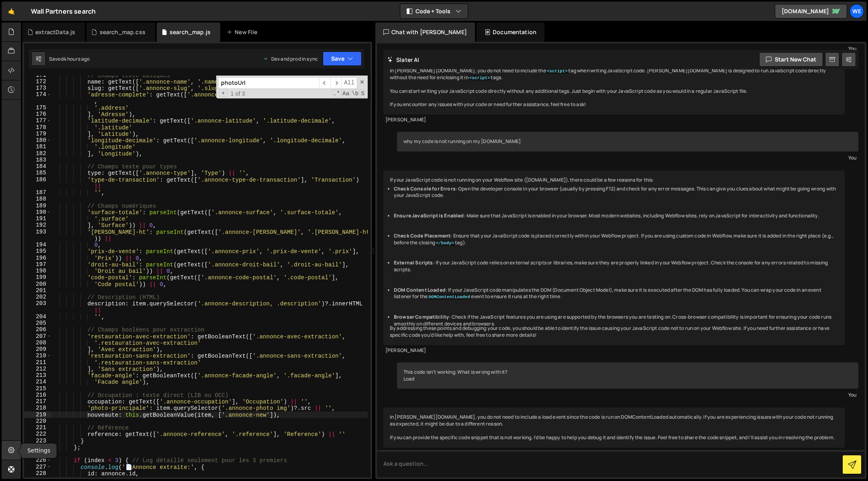 The width and height of the screenshot is (868, 481). Describe the element at coordinates (616, 293) in the screenshot. I see `li: : If your JavaScript code manipulates the DOM (Document Object Model), make sure it is executed a...` at that location.